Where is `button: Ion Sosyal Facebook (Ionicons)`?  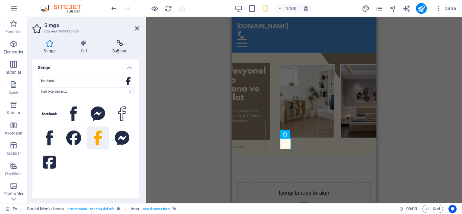
button: Ion Sosyal Facebook (Ionicons) is located at coordinates (49, 138).